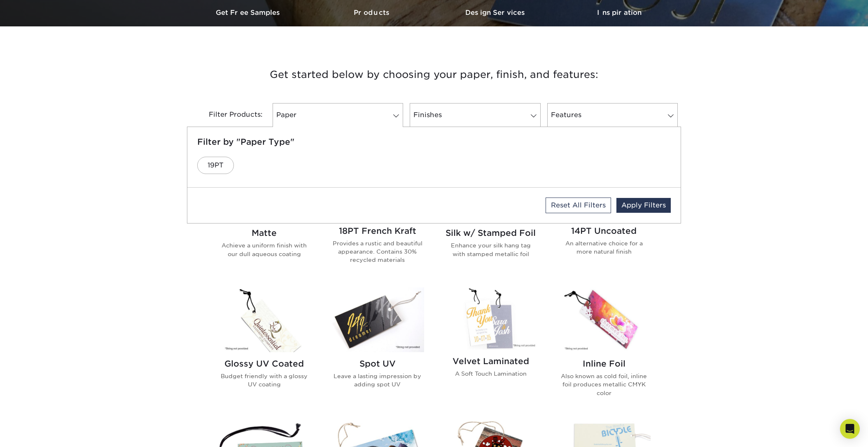 The image size is (868, 447). What do you see at coordinates (604, 231) in the screenshot?
I see `h2: 14PT Uncoated` at bounding box center [604, 231].